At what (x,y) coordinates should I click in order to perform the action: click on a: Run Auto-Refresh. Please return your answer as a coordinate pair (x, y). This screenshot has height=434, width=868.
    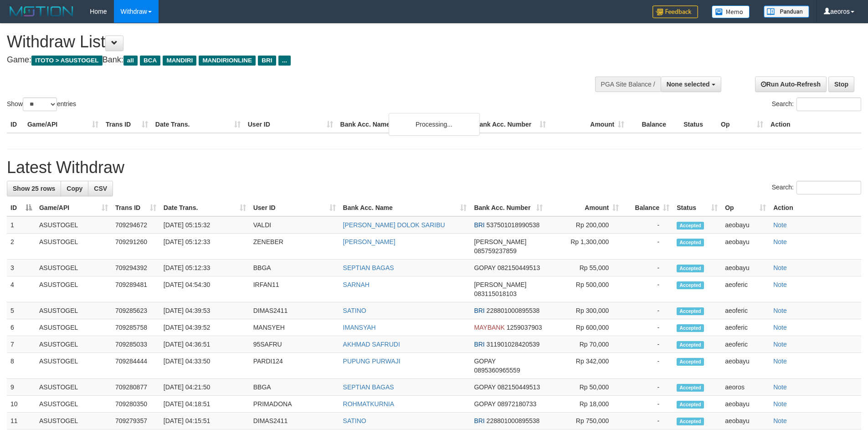
    Looking at the image, I should click on (790, 84).